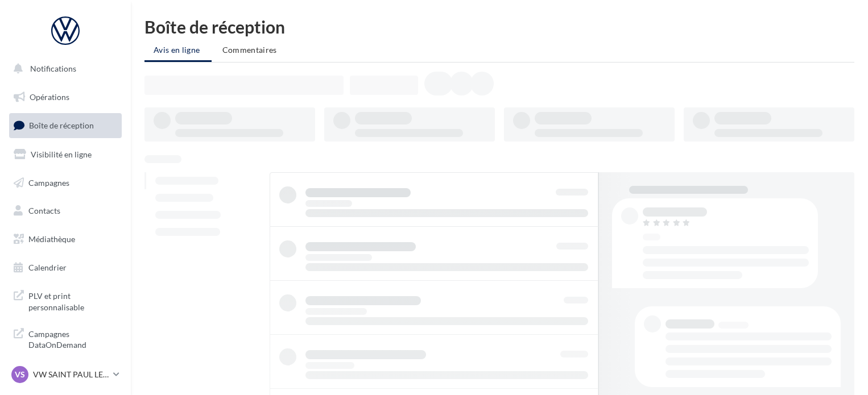 Image resolution: width=868 pixels, height=395 pixels. Describe the element at coordinates (47, 267) in the screenshot. I see `span: Calendrier` at that location.